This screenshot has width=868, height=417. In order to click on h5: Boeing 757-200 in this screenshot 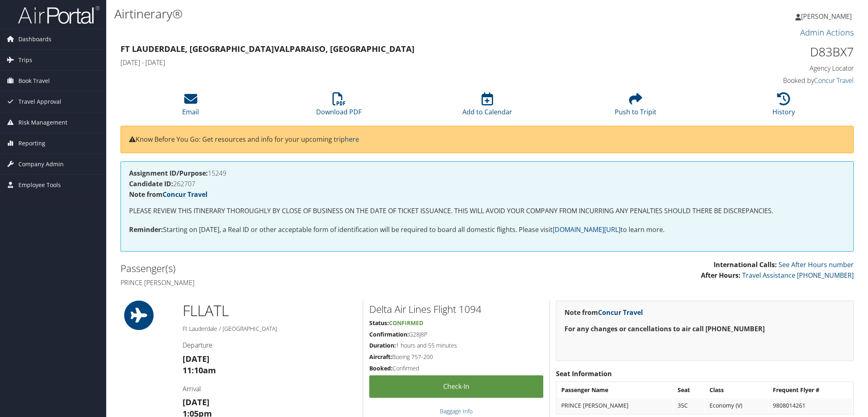, I will do `click(456, 357)`.